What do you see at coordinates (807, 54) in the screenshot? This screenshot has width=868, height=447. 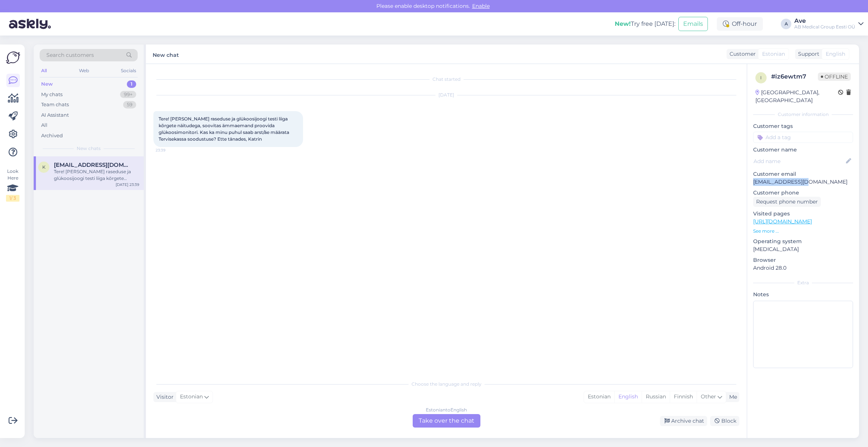 I see `div: Support` at bounding box center [807, 54].